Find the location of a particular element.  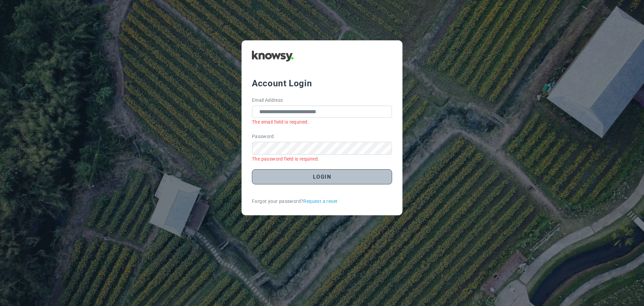

button: Login is located at coordinates (322, 177).